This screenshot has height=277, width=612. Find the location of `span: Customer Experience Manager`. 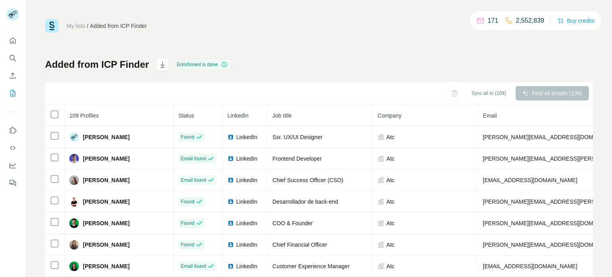

span: Customer Experience Manager is located at coordinates (311, 266).